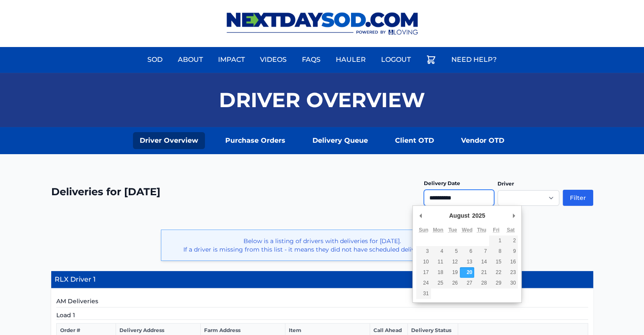 The width and height of the screenshot is (644, 335). Describe the element at coordinates (438, 230) in the screenshot. I see `abbr: Monday` at that location.